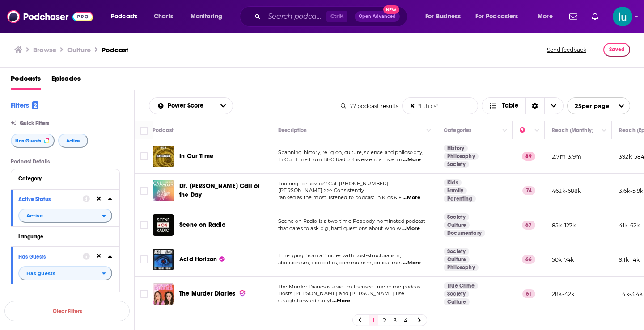 The height and width of the screenshot is (330, 644). I want to click on span: Podcasts, so click(124, 17).